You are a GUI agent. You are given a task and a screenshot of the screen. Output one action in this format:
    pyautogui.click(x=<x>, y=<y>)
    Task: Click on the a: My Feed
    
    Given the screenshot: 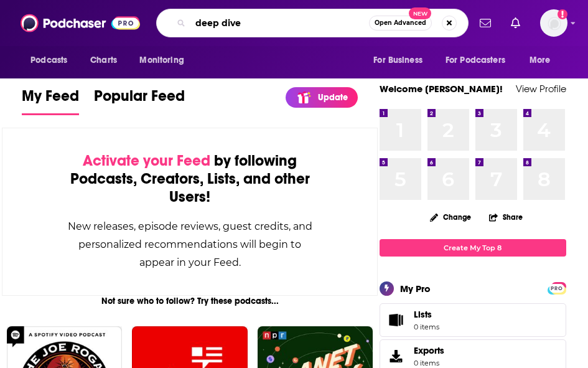 What is the action you would take?
    pyautogui.click(x=51, y=101)
    